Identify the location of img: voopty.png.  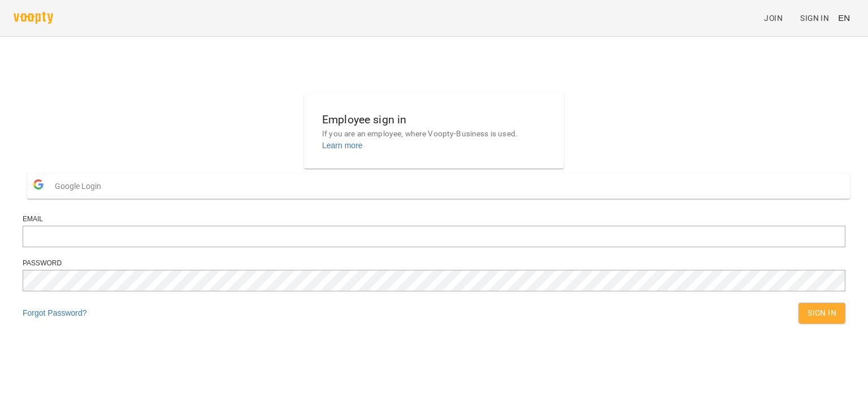
(34, 17).